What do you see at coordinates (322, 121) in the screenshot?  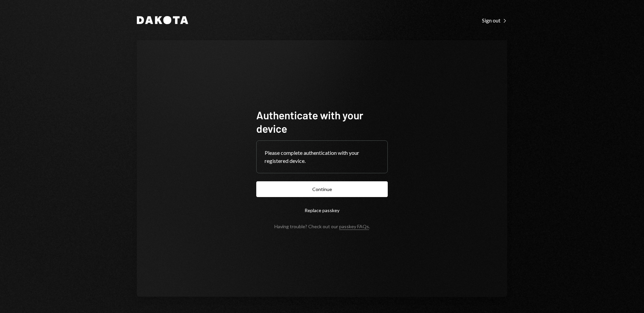 I see `h1: Authenticate with your device` at bounding box center [322, 121].